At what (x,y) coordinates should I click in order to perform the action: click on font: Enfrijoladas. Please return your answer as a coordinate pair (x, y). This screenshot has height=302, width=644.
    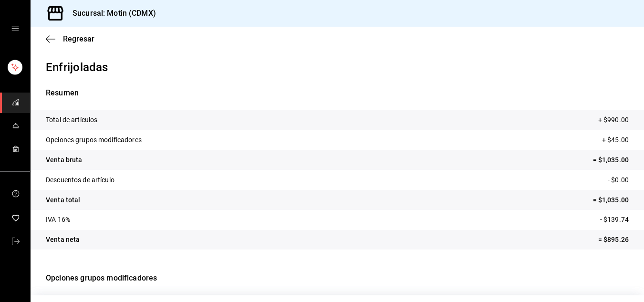
    Looking at the image, I should click on (77, 68).